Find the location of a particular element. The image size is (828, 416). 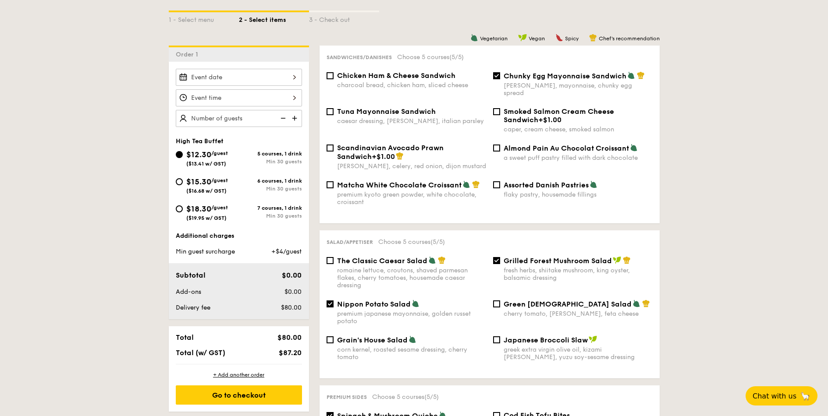

span: Total (w/ GST) is located at coordinates (200, 353).